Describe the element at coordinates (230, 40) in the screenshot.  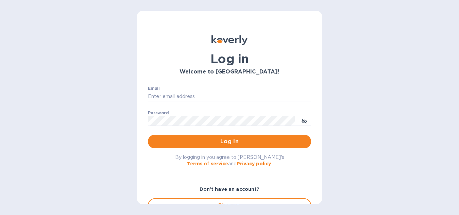
I see `img: Koverly` at that location.